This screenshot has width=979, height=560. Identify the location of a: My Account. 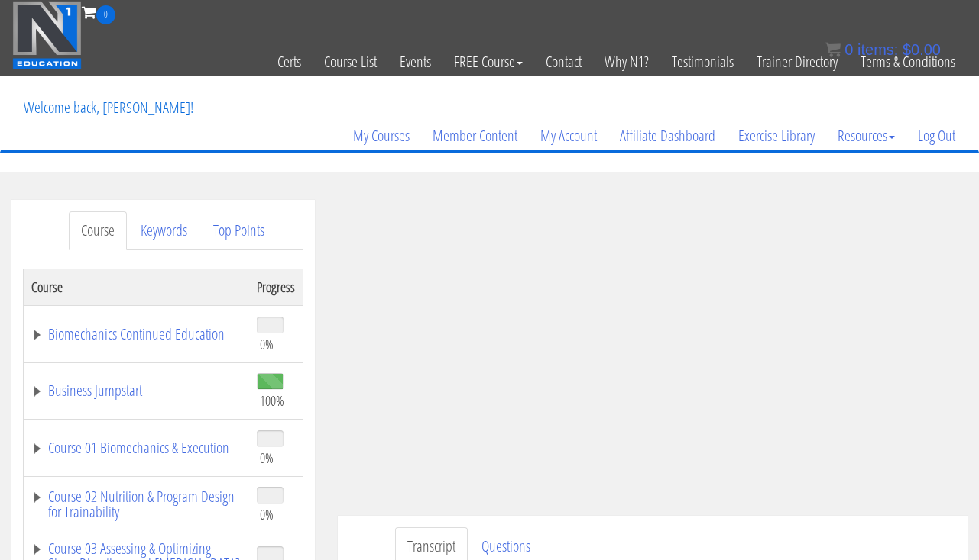
(569, 136).